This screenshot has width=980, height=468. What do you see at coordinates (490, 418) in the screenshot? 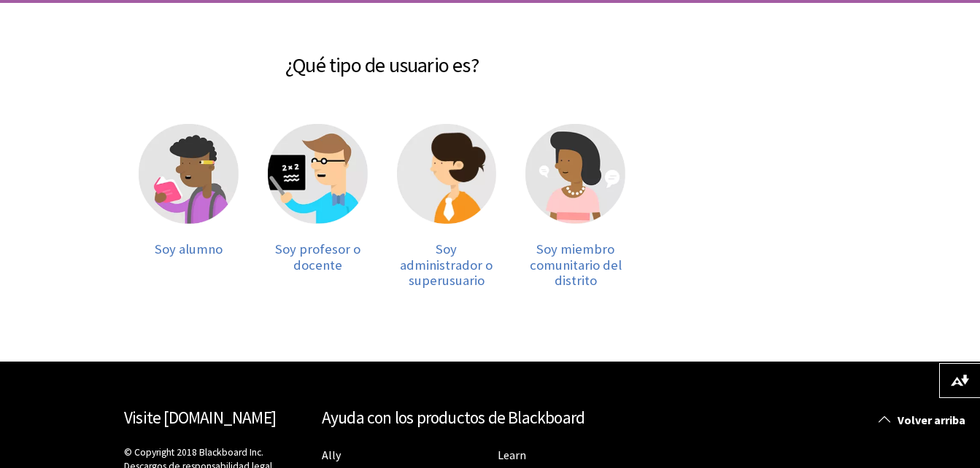
I see `h2: Ayuda con los productos de Blackboard` at bounding box center [490, 418].